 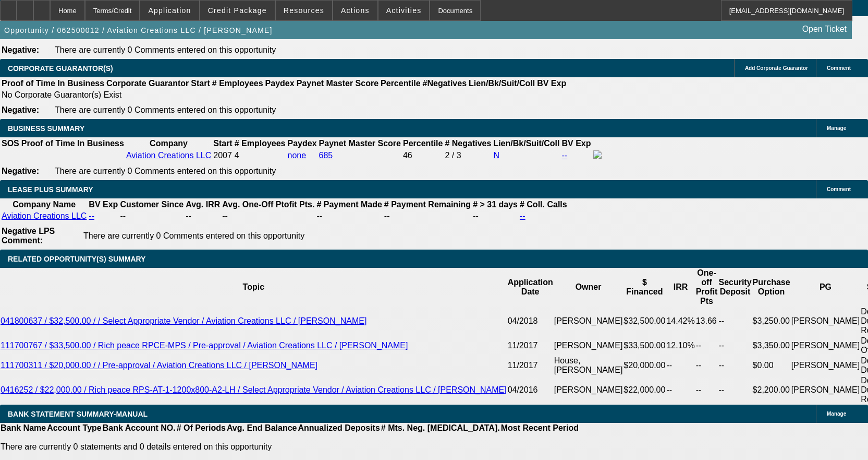 What do you see at coordinates (644, 346) in the screenshot?
I see `td: $33,500.00` at bounding box center [644, 346].